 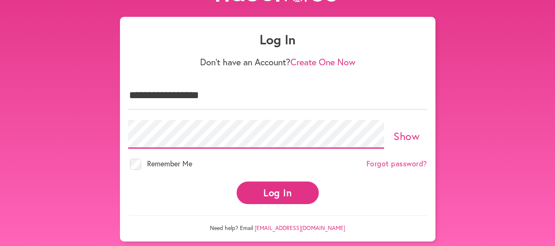 What do you see at coordinates (323, 62) in the screenshot?
I see `a: Create One Now` at bounding box center [323, 62].